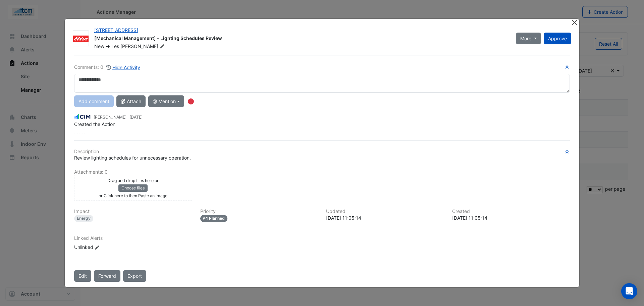 Image resolution: width=644 pixels, height=306 pixels. Describe the element at coordinates (259, 211) in the screenshot. I see `h6: Priority` at that location.